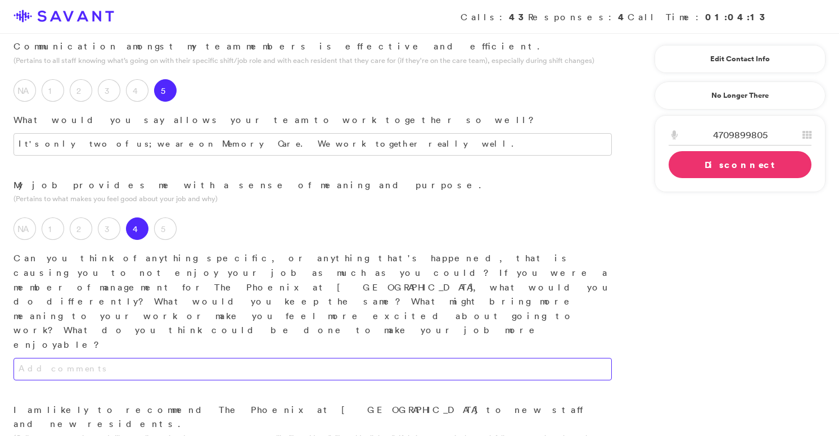 The image size is (839, 436). I want to click on strong: 4, so click(622, 17).